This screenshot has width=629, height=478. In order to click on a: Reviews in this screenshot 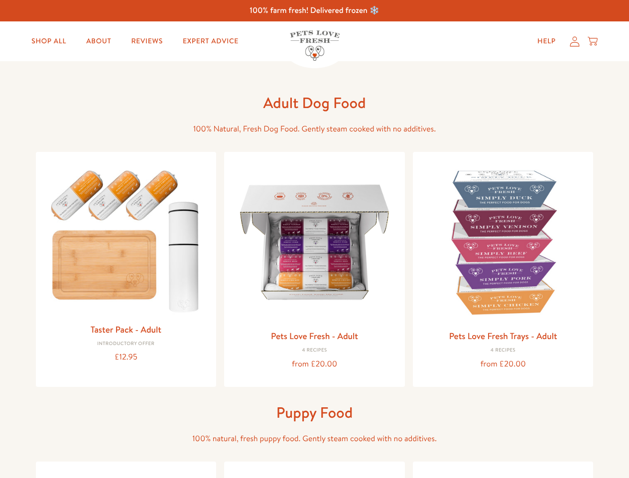, I will do `click(146, 41)`.